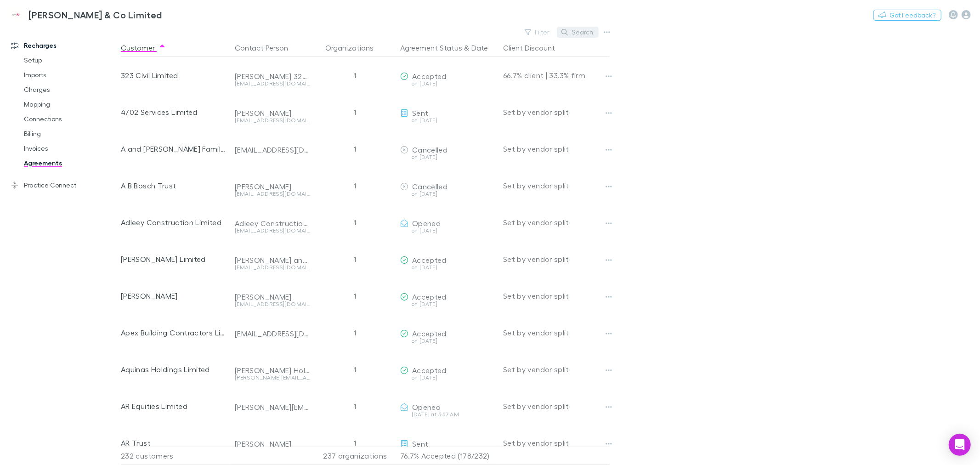 This screenshot has width=980, height=465. Describe the element at coordinates (577, 32) in the screenshot. I see `button: Search` at that location.